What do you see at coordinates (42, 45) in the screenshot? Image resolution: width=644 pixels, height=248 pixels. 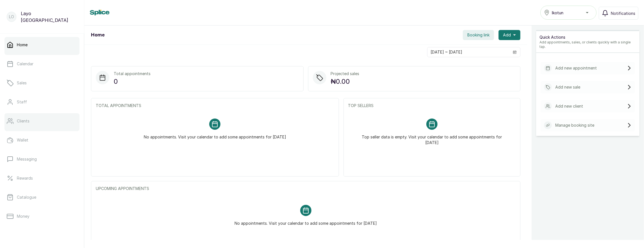 I see `a: Home` at bounding box center [42, 45].